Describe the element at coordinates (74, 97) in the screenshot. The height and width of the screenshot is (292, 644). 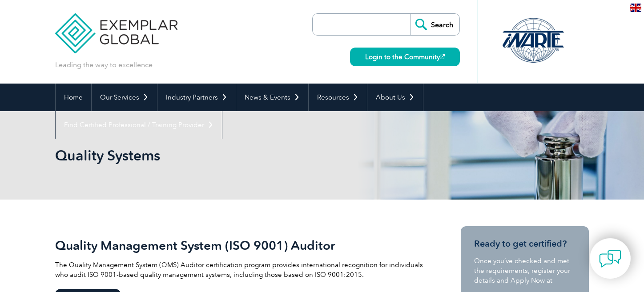
I see `a: Home` at that location.